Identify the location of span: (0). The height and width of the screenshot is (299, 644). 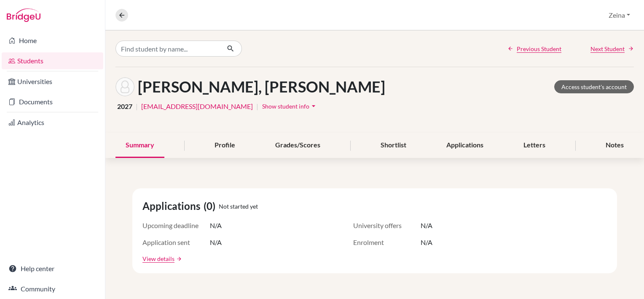
(211, 206).